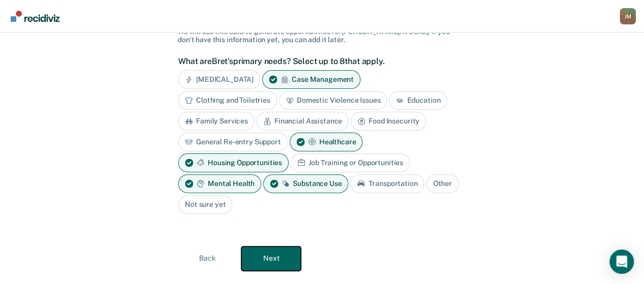 Image resolution: width=644 pixels, height=284 pixels. What do you see at coordinates (350, 162) in the screenshot?
I see `div: Job Training or Opportunities` at bounding box center [350, 162].